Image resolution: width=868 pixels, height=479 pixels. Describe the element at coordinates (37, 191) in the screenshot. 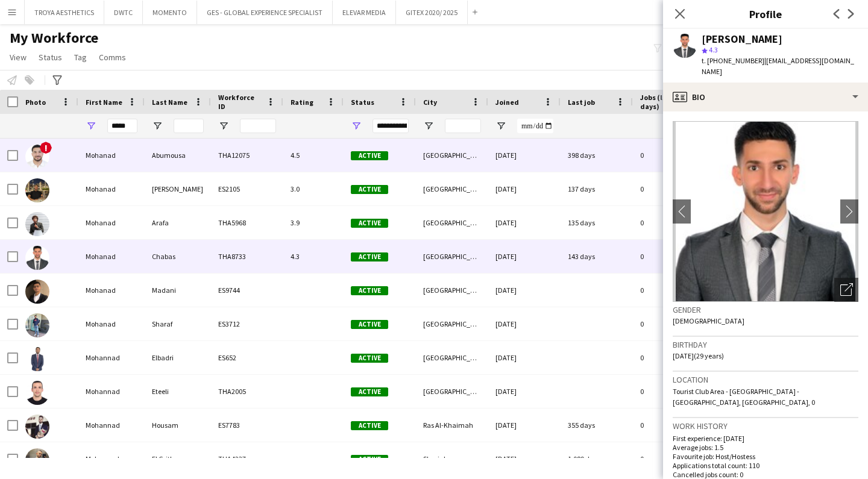

I see `img: Mohanad Ahmed` at that location.